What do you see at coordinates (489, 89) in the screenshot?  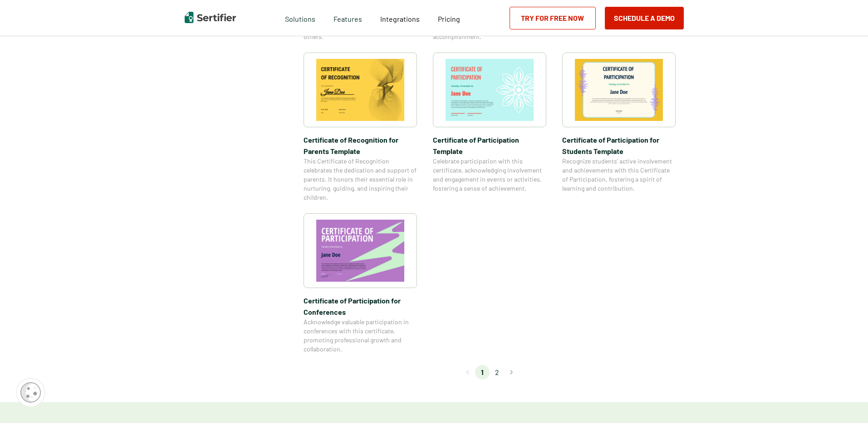 I see `img: Certificate of Participation Template` at bounding box center [489, 89].